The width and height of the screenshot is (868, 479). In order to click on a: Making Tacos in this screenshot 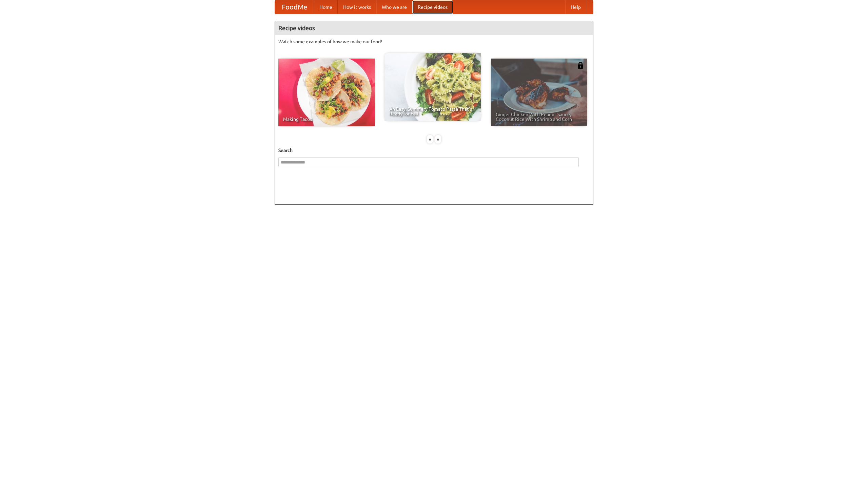, I will do `click(327, 93)`.